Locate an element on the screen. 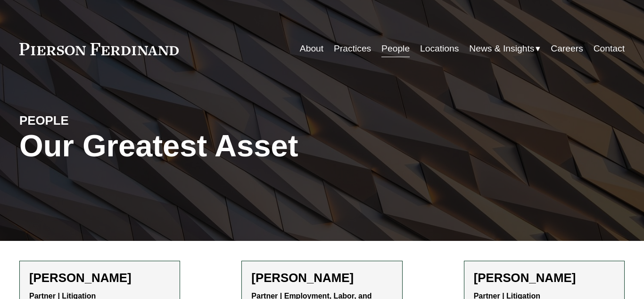 This screenshot has width=644, height=299. a: Locations is located at coordinates (440, 49).